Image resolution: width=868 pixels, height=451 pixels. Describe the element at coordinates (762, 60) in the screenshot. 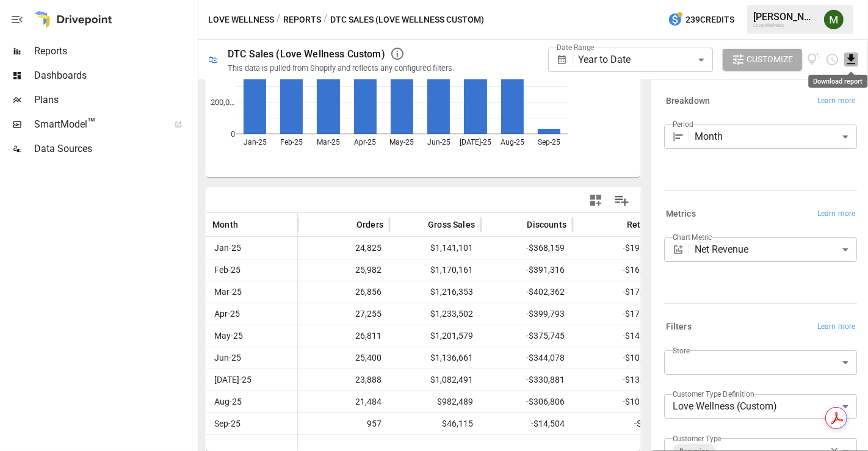

I see `button: Customize` at that location.